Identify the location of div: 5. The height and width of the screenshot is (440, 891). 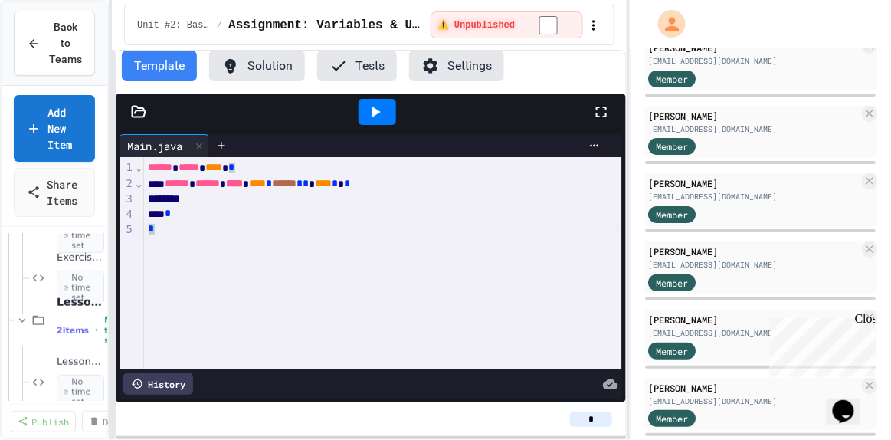
(127, 230).